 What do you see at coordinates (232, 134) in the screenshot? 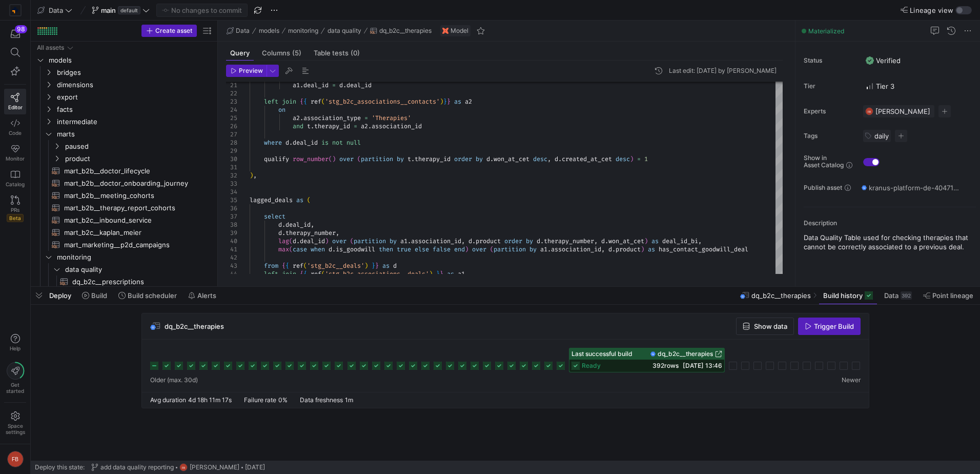
I see `div: 27` at bounding box center [232, 134].